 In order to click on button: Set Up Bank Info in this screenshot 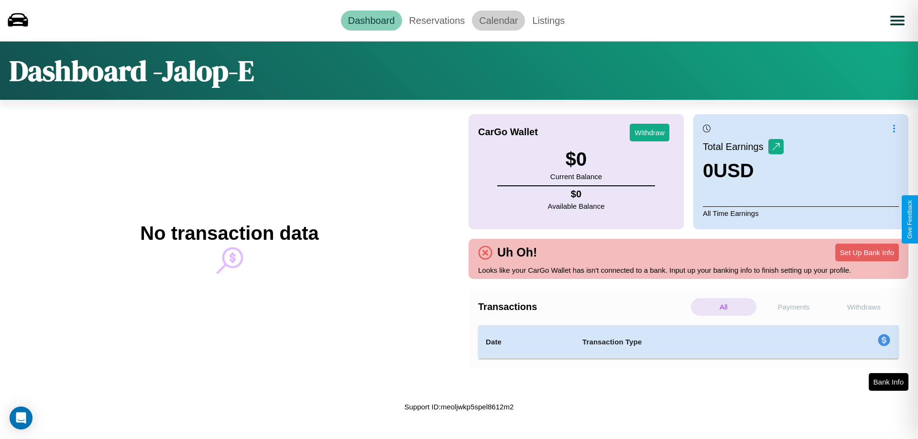, I will do `click(866, 252)`.